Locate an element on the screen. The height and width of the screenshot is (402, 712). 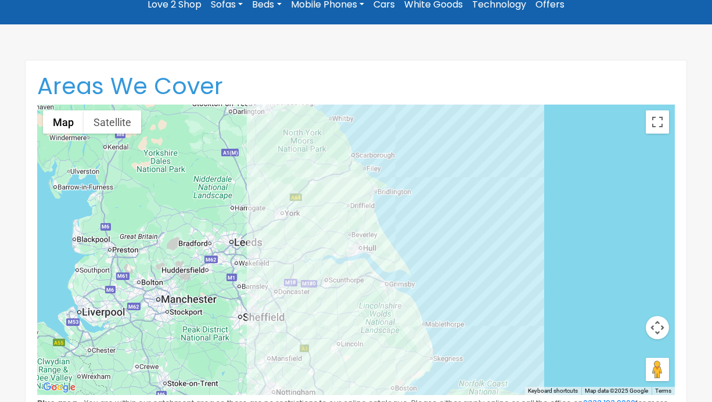
a: Open this area in Google Maps (opens a new window) is located at coordinates (59, 387).